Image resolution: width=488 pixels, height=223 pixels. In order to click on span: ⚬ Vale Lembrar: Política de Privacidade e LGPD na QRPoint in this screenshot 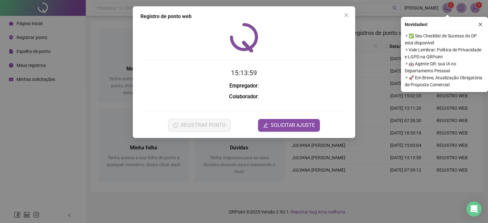, I will do `click(445, 53)`.